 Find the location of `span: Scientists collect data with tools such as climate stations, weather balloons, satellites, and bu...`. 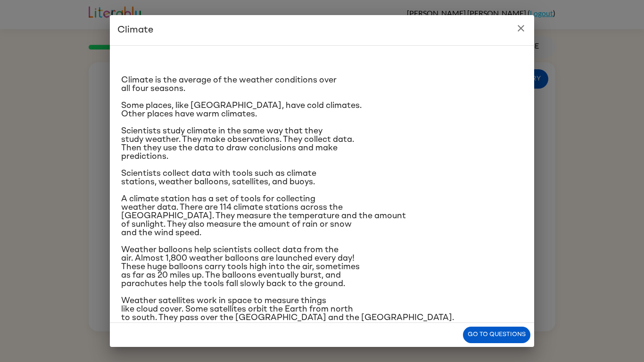

span: Scientists collect data with tools such as climate stations, weather balloons, satellites, and bu... is located at coordinates (219, 177).